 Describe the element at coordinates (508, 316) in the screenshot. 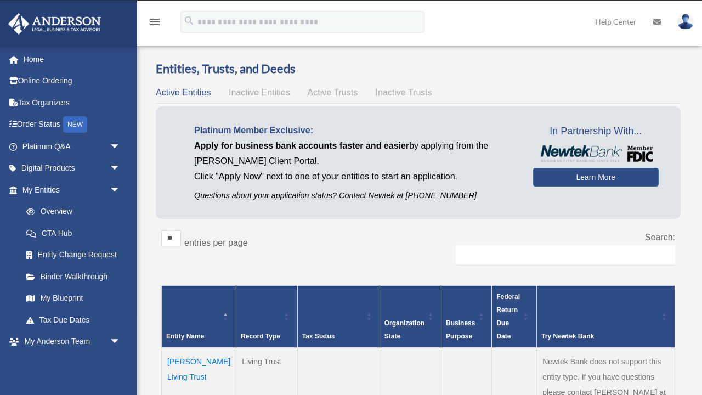

I see `span: Federal Return Due Date` at that location.